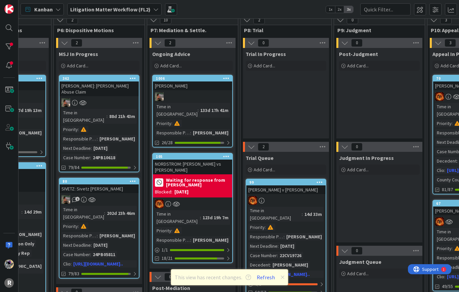  I want to click on div: 1, so click(36, 5).